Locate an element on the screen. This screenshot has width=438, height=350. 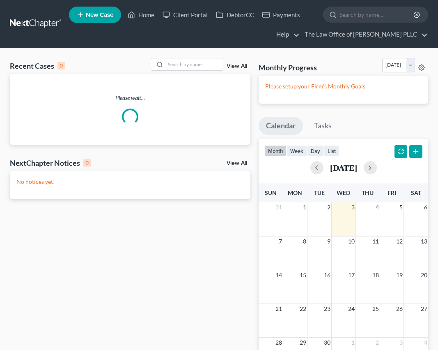
span: 26 is located at coordinates (400, 309).